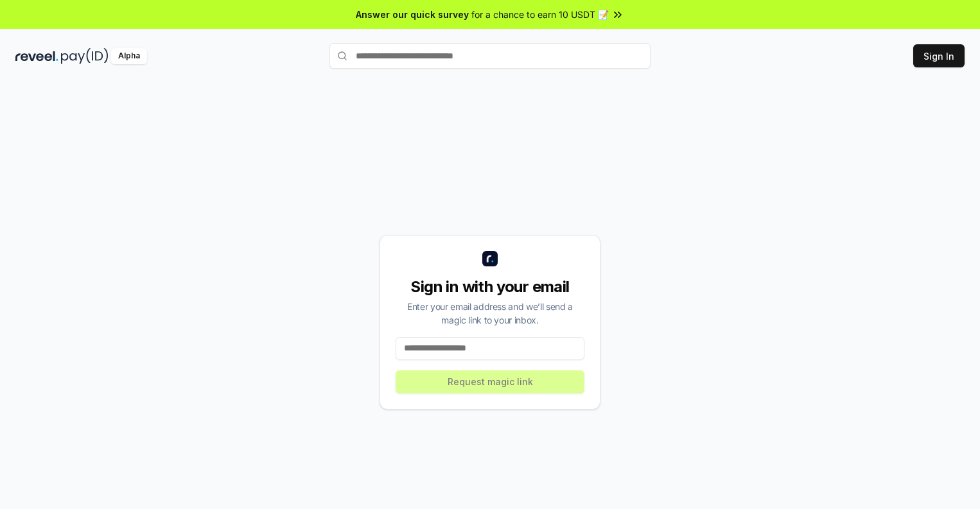  What do you see at coordinates (129, 56) in the screenshot?
I see `div: Alpha` at bounding box center [129, 56].